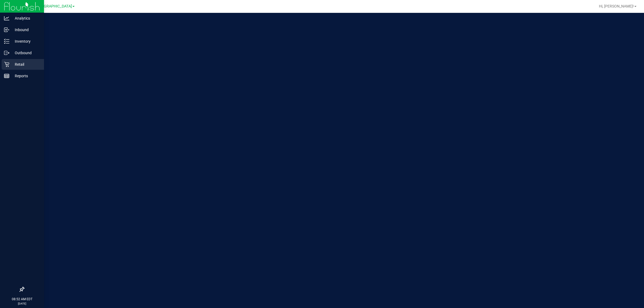 The height and width of the screenshot is (308, 644). What do you see at coordinates (26, 65) in the screenshot?
I see `p: Retail` at bounding box center [26, 65].